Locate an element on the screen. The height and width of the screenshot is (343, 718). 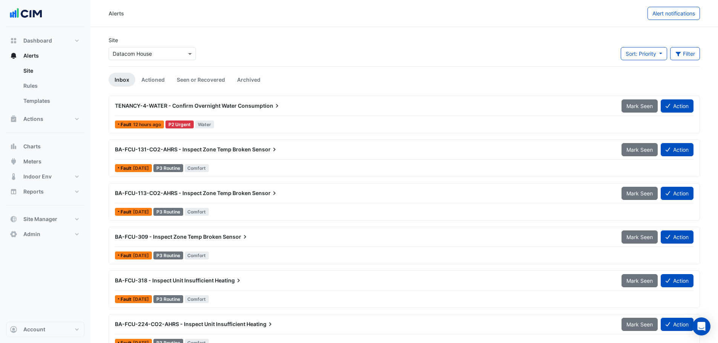
a: Inbox is located at coordinates (122, 79).